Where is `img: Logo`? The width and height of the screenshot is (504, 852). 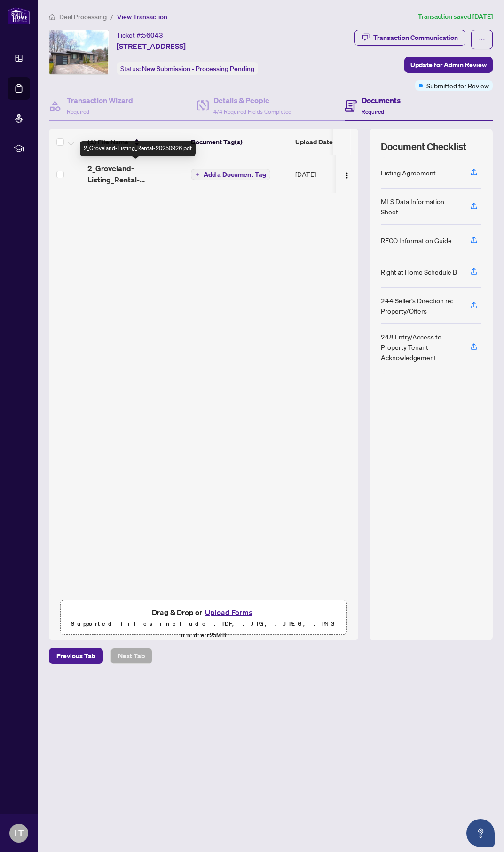
img: Logo is located at coordinates (347, 175).